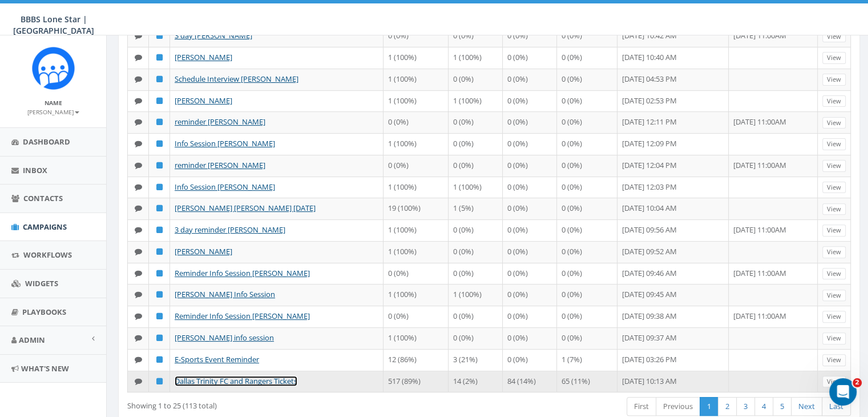 The width and height of the screenshot is (868, 417). I want to click on a: First, so click(642, 406).